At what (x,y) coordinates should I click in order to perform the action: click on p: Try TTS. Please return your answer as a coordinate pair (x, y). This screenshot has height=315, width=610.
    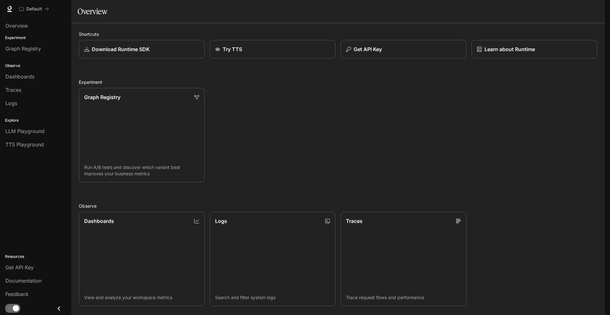
    Looking at the image, I should click on (232, 49).